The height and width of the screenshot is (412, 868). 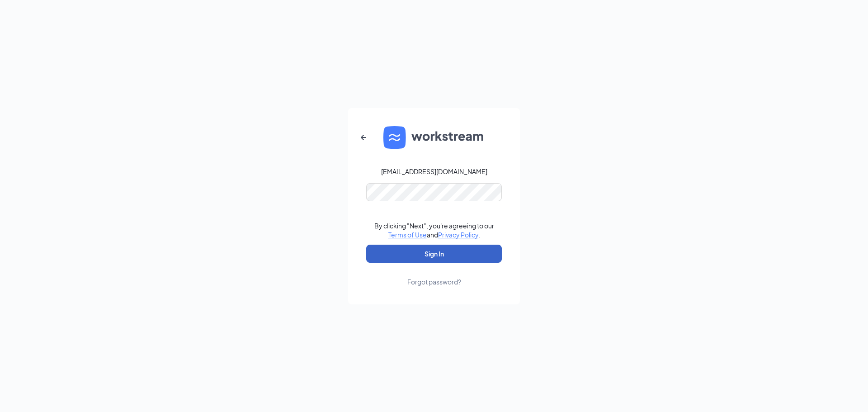 I want to click on button: ArrowLeftNew, so click(x=363, y=137).